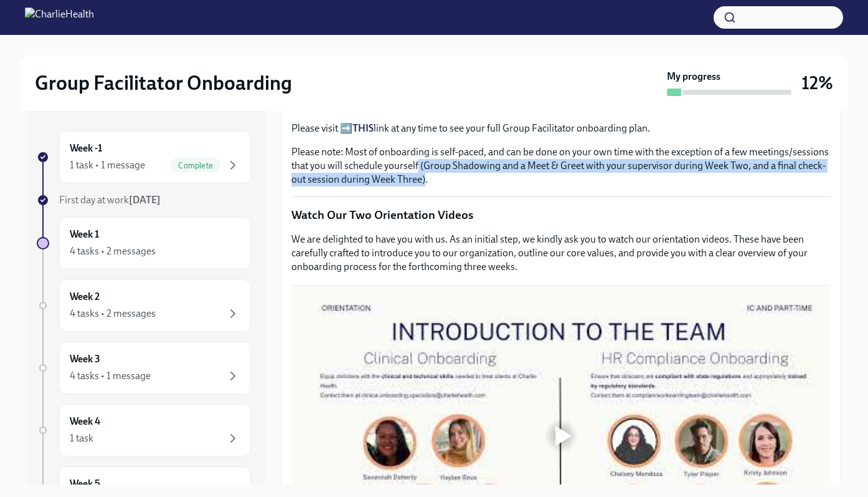  What do you see at coordinates (144, 305) in the screenshot?
I see `a: Week 24 tasks • 2 messages` at bounding box center [144, 305].